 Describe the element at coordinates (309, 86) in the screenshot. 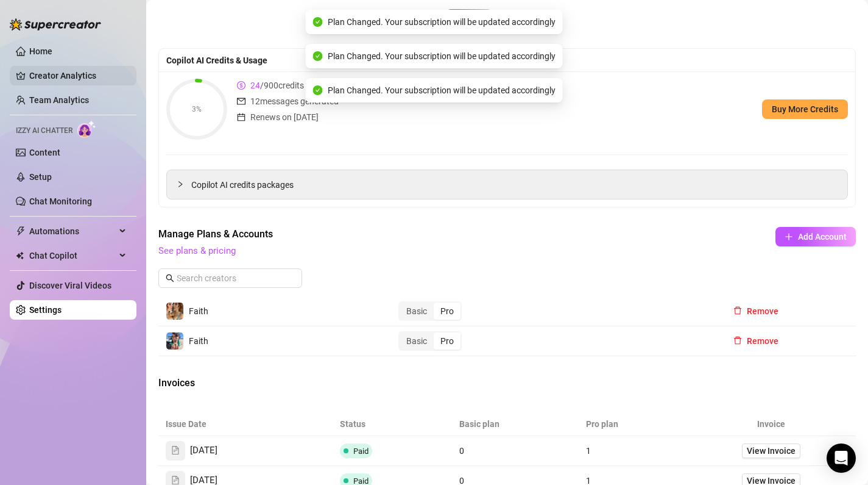

I see `span: / 900 credits used this month` at that location.